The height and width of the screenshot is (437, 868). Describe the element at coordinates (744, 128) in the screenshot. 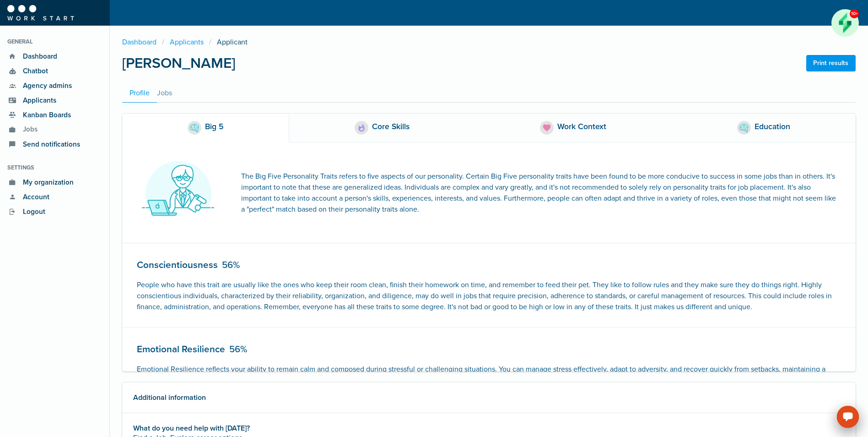

I see `img: Education` at that location.